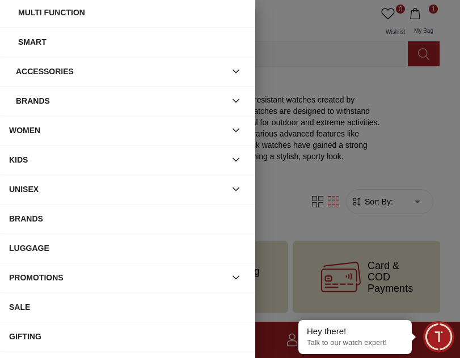  Describe the element at coordinates (117, 160) in the screenshot. I see `div: KIDS` at that location.